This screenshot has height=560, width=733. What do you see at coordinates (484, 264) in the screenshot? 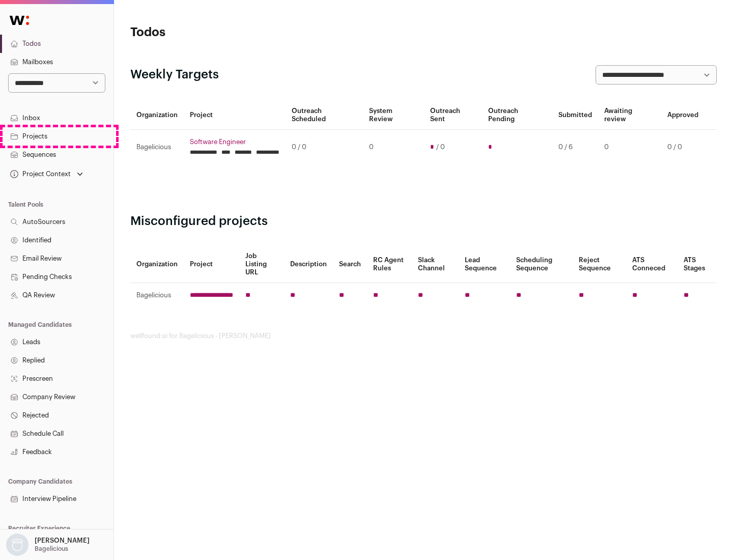
I see `th: Lead Sequence` at bounding box center [484, 264].